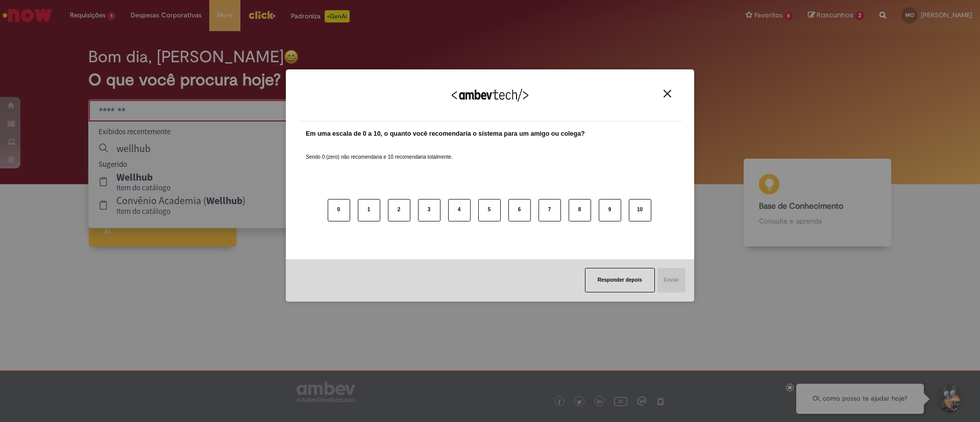 This screenshot has height=422, width=980. Describe the element at coordinates (490, 210) in the screenshot. I see `button: 5` at that location.